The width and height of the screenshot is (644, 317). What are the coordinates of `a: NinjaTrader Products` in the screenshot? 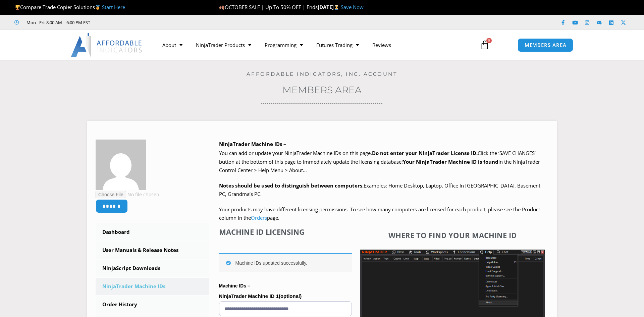 It's located at (224, 45).